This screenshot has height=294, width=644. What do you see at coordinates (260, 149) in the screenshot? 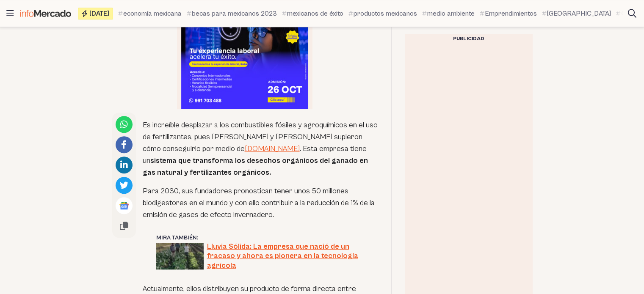
I see `p: Es increíble desplazar a los combustibles fósiles y agroquímicos en el uso de fertilizantes, pues...` at bounding box center [260, 149].